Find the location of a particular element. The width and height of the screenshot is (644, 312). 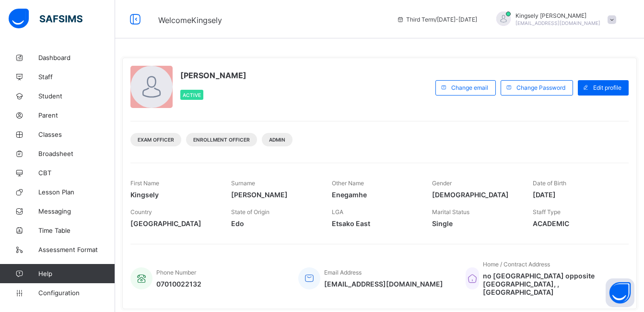

span: Help is located at coordinates (76, 273).